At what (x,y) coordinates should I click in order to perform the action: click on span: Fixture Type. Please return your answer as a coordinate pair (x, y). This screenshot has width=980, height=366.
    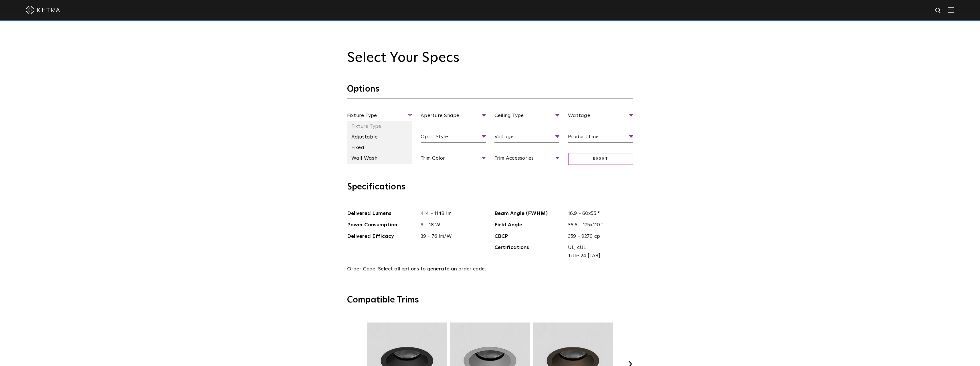
    Looking at the image, I should click on (380, 116).